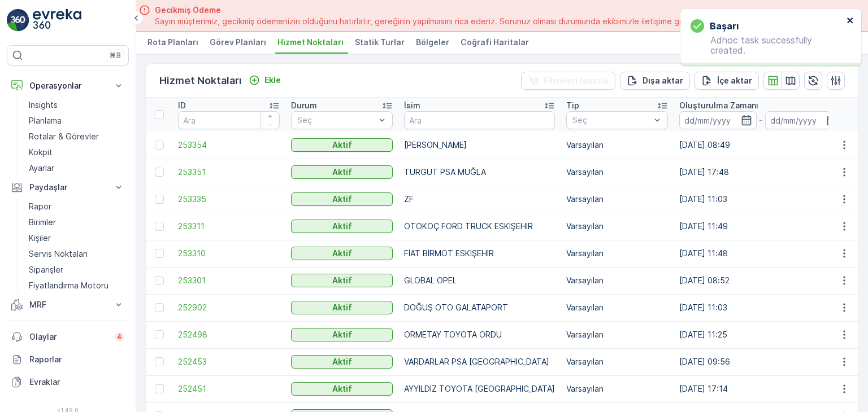  I want to click on td: FİAT BİRMOT ESKİŞEHİR, so click(479, 253).